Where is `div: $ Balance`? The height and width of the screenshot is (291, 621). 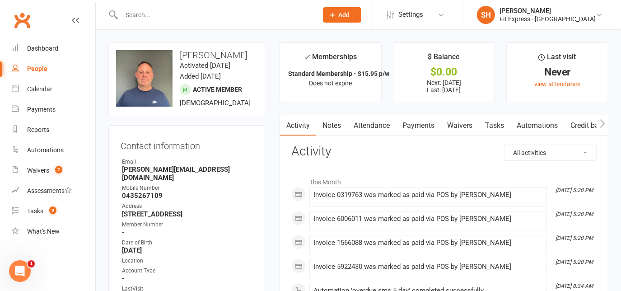
div: $ Balance is located at coordinates (444, 59).